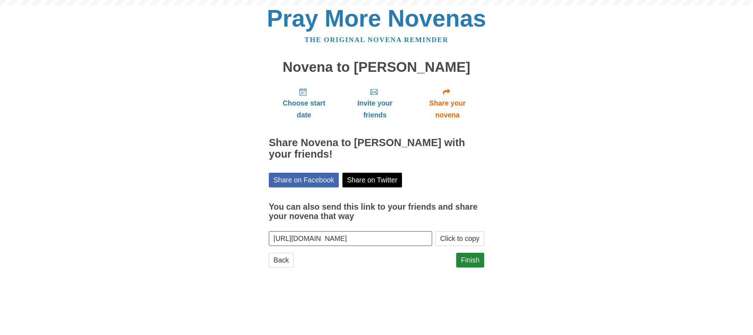 The width and height of the screenshot is (753, 335). I want to click on a: Choose start date, so click(304, 103).